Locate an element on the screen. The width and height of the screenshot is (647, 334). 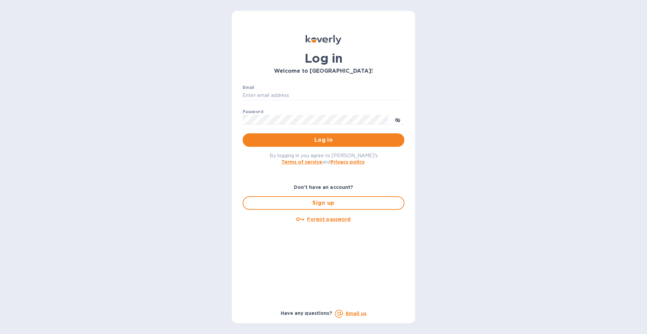
a: Privacy policy is located at coordinates (348, 162).